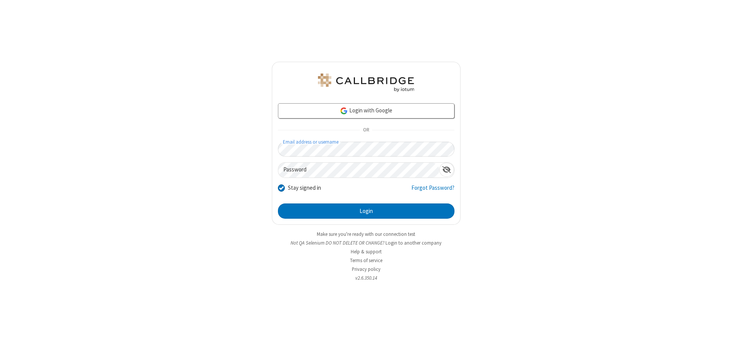  Describe the element at coordinates (304, 188) in the screenshot. I see `label: Stay signed in` at that location.